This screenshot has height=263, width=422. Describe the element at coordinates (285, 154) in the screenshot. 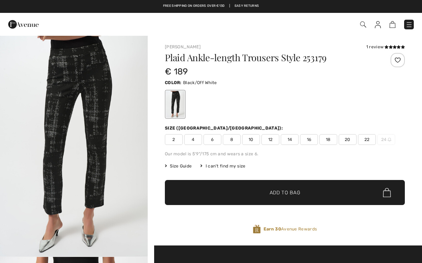

I see `div: Our model is 5'9"/175 cm and wears a size 6.` at that location.